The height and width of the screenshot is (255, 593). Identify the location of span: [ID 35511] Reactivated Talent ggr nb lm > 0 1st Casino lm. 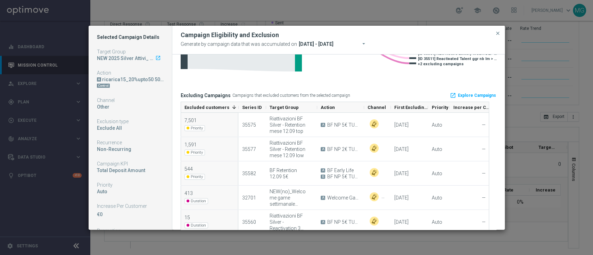
(458, 59).